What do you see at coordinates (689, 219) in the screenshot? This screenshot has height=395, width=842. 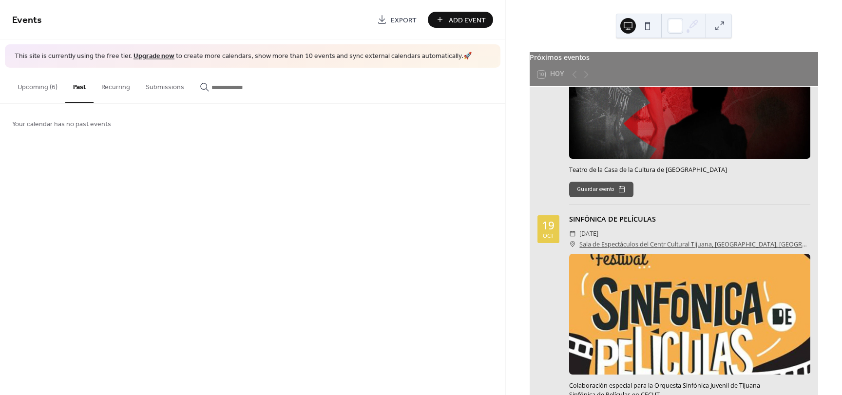 I see `div: SINFÓNICA DE PELÍCULAS` at bounding box center [689, 219].